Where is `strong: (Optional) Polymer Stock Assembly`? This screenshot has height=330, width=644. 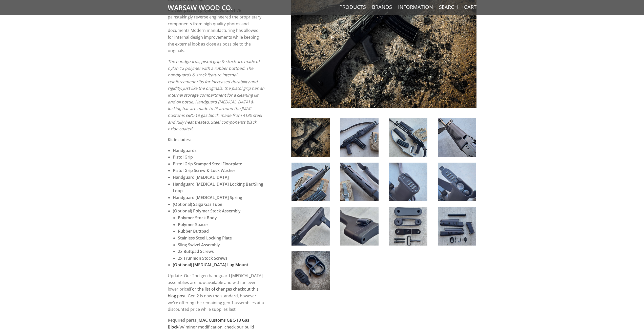 strong: (Optional) Polymer Stock Assembly is located at coordinates (206, 211).